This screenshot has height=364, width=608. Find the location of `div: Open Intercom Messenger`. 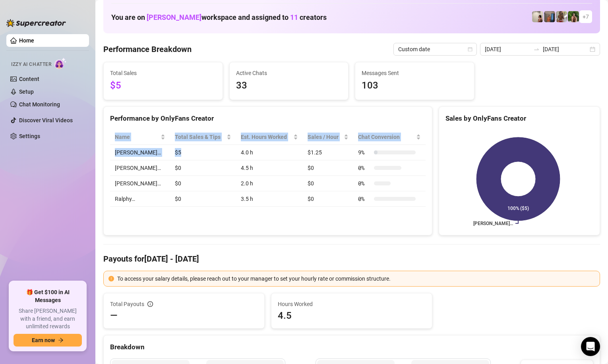

div: Open Intercom Messenger is located at coordinates (590, 346).